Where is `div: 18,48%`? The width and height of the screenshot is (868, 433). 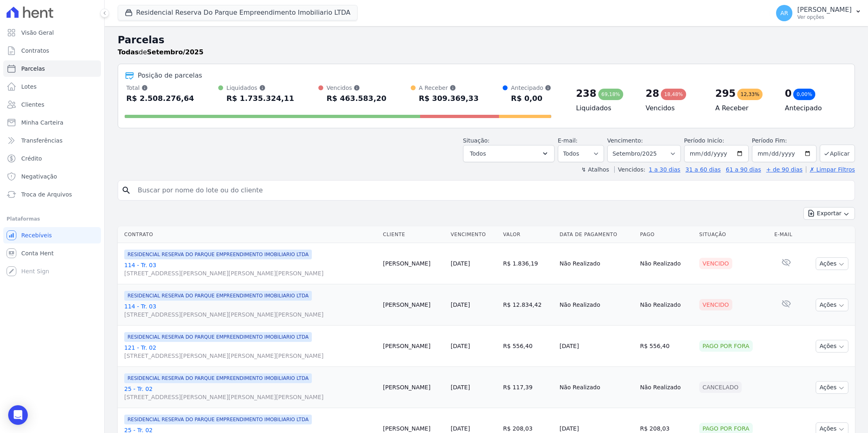 div: 18,48% is located at coordinates (674, 94).